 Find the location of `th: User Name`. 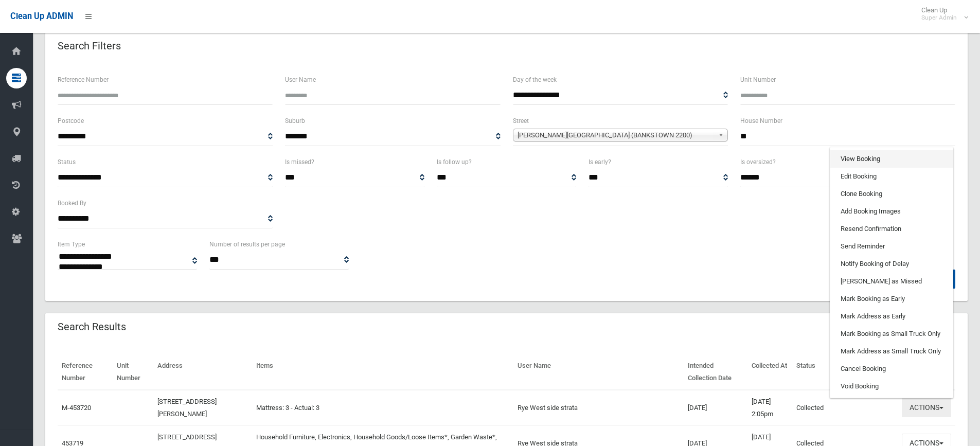

th: User Name is located at coordinates (598, 372).